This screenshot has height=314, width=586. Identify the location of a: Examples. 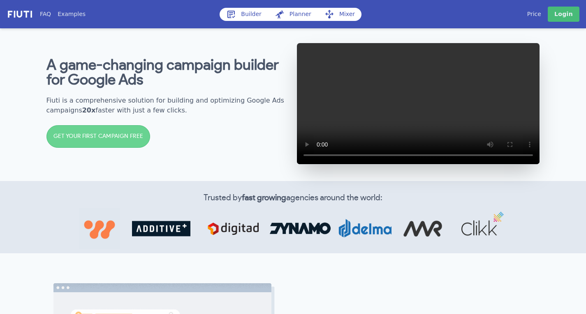
(72, 14).